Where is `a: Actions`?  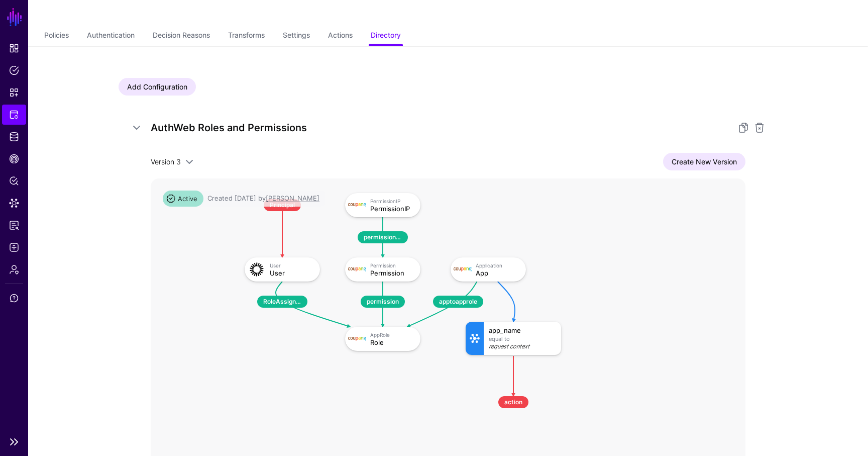
a: Actions is located at coordinates (340, 36).